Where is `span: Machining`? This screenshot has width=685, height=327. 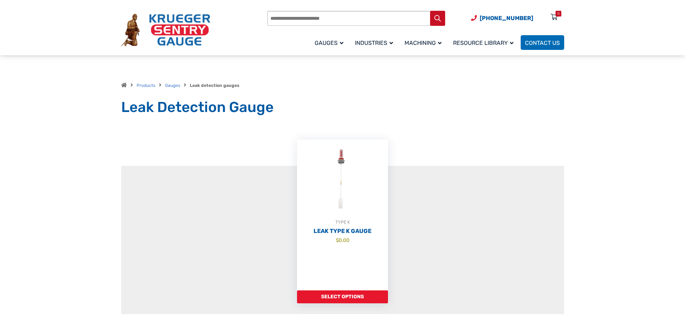
span: Machining is located at coordinates (423, 43).